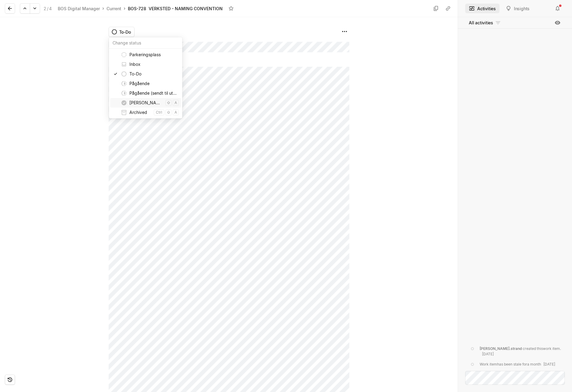 The height and width of the screenshot is (392, 572). What do you see at coordinates (159, 112) in the screenshot?
I see `kbd: ctrl` at bounding box center [159, 112].